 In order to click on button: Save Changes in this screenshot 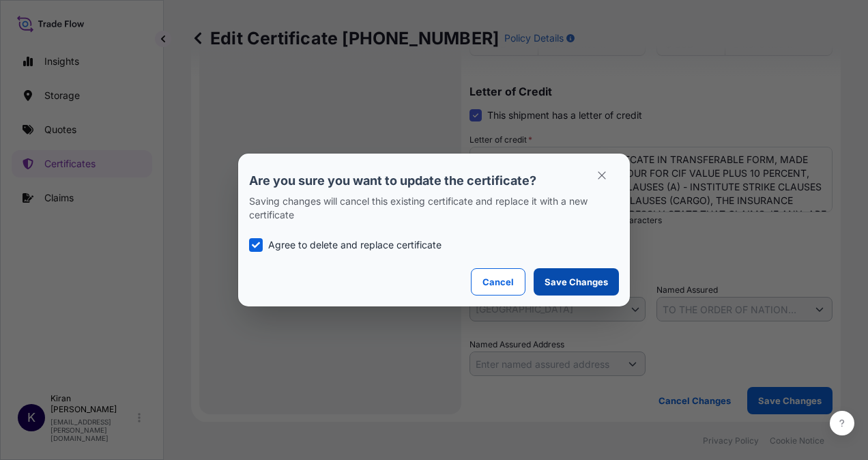, I will do `click(576, 282)`.